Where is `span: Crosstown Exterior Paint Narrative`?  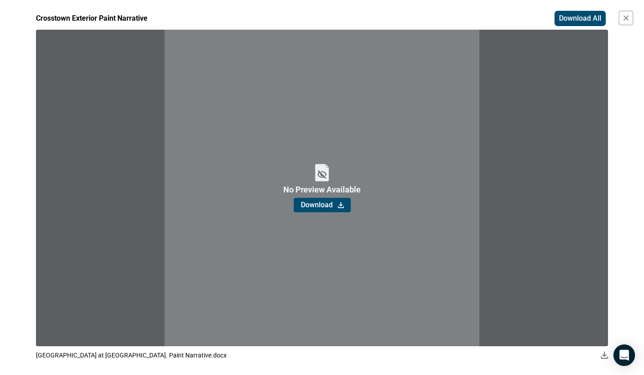 span: Crosstown Exterior Paint Narrative is located at coordinates (92, 18).